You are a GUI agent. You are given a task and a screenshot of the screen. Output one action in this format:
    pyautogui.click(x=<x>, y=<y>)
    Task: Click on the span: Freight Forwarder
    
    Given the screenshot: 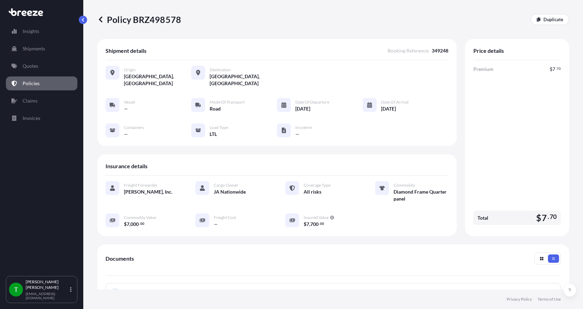 What is the action you would take?
    pyautogui.click(x=141, y=185)
    